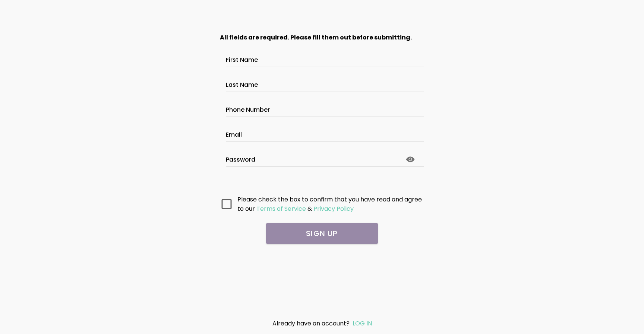 Image resolution: width=644 pixels, height=334 pixels. What do you see at coordinates (281, 209) in the screenshot?
I see `ion-text: Terms of Service` at bounding box center [281, 209].